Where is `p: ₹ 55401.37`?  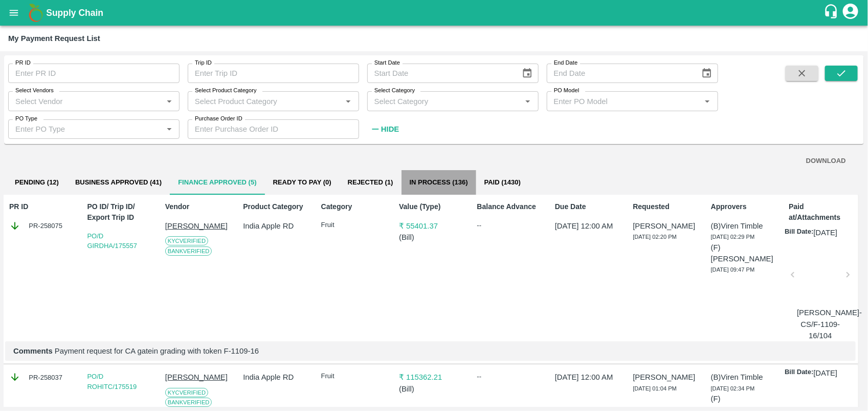 p: ₹ 55401.37 is located at coordinates (432, 226).